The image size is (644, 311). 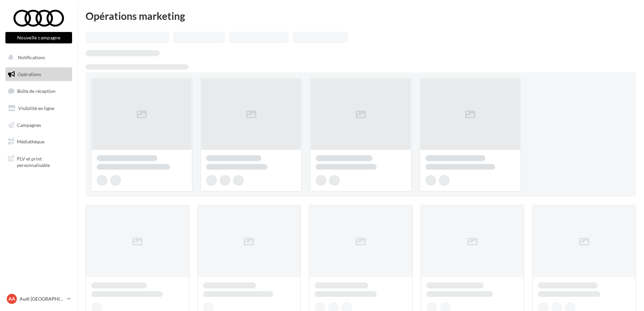 What do you see at coordinates (37, 57) in the screenshot?
I see `button: Notifications` at bounding box center [37, 57].